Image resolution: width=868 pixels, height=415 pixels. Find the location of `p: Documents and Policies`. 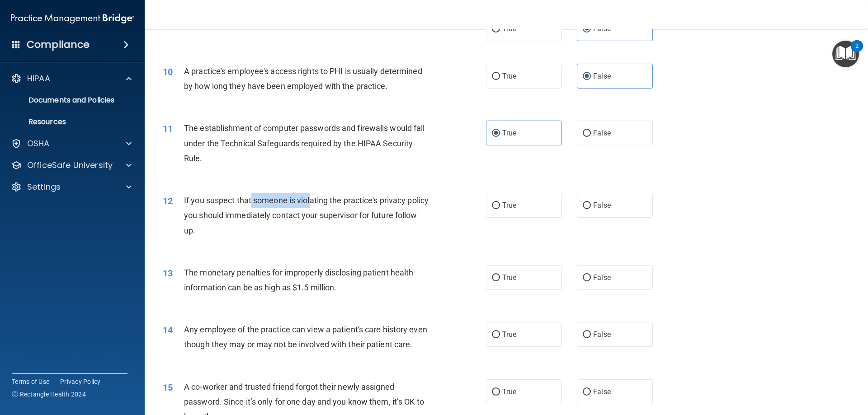

p: Documents and Policies is located at coordinates (67, 101).